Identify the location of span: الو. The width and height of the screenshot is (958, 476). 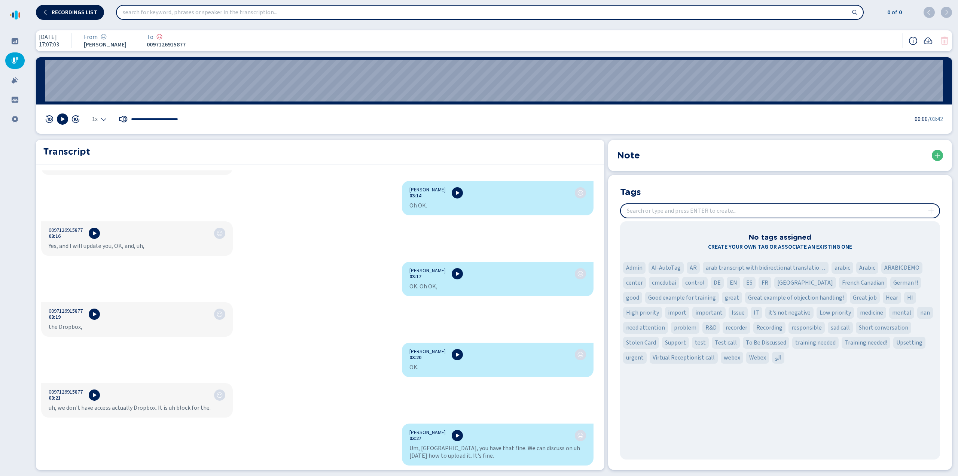
(778, 357).